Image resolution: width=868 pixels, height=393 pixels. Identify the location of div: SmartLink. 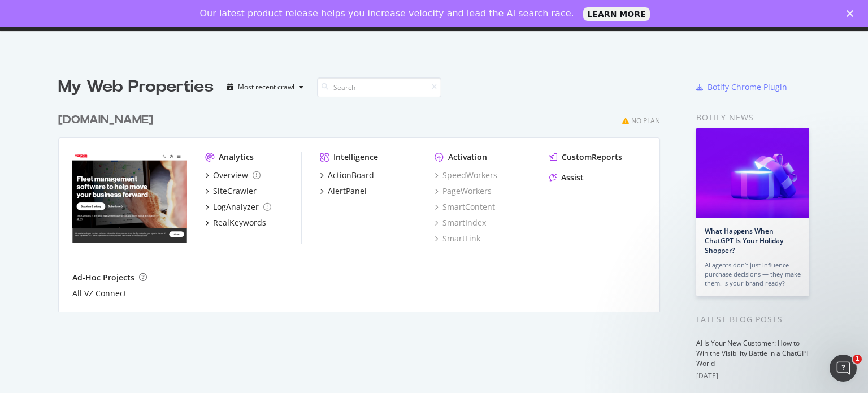
(457, 239).